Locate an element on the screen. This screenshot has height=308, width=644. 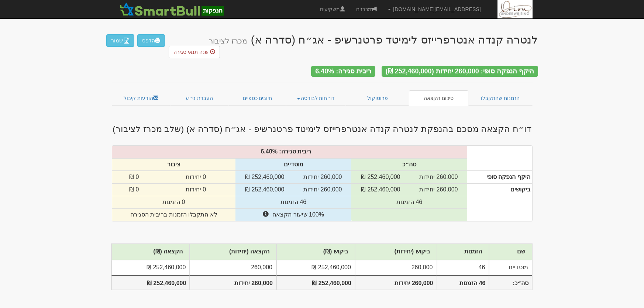
a: הודעות קיבול is located at coordinates (141, 98).